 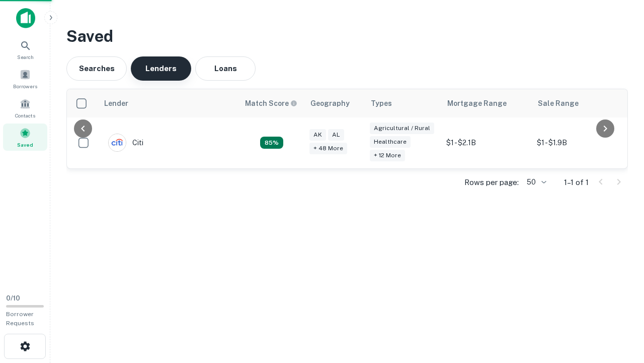 What do you see at coordinates (13, 298) in the screenshot?
I see `span: 0 / 10` at bounding box center [13, 298].